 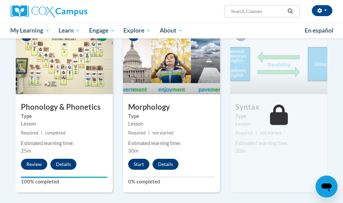 What do you see at coordinates (61, 11) in the screenshot?
I see `a: Cox Campus` at bounding box center [61, 11].